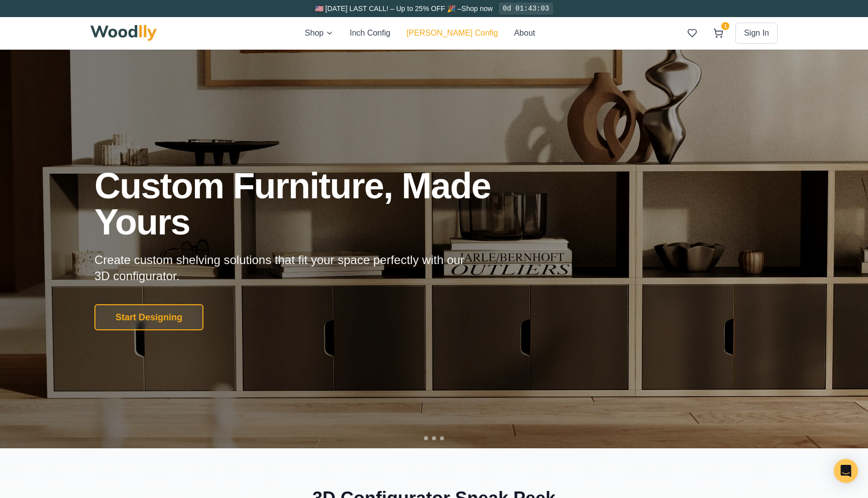  What do you see at coordinates (149, 317) in the screenshot?
I see `button: Start Designing` at bounding box center [149, 317].